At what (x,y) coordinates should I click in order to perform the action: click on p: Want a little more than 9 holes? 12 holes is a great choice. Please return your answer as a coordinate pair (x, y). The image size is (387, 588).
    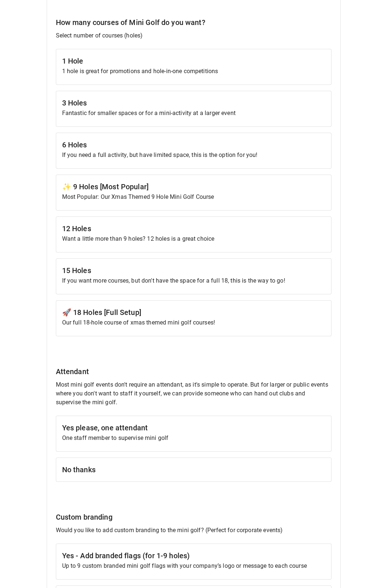
    Looking at the image, I should click on (194, 239).